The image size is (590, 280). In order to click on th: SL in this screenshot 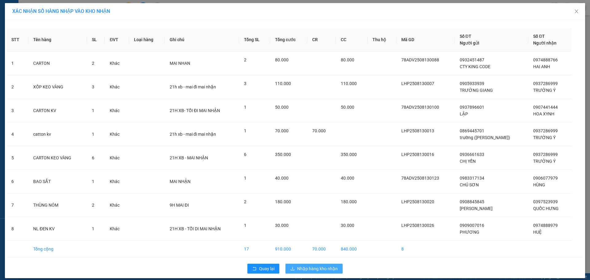, I will do `click(96, 40)`.